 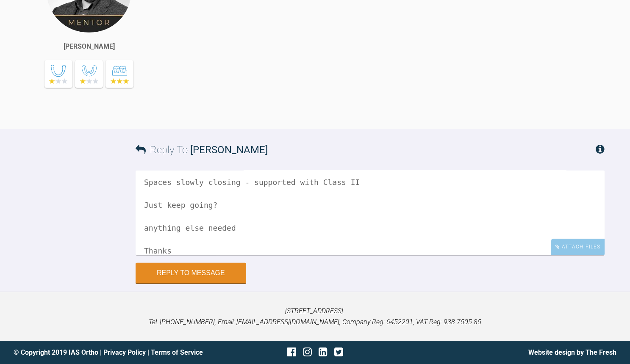 What do you see at coordinates (190, 273) in the screenshot?
I see `button: Reply to Message` at bounding box center [190, 273].